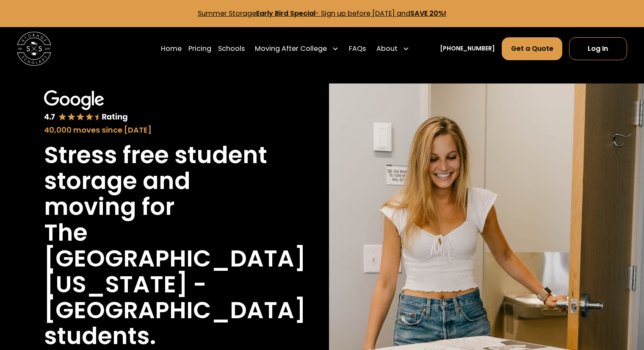 The height and width of the screenshot is (350, 644). I want to click on img: Storage Scholars main logo, so click(34, 49).